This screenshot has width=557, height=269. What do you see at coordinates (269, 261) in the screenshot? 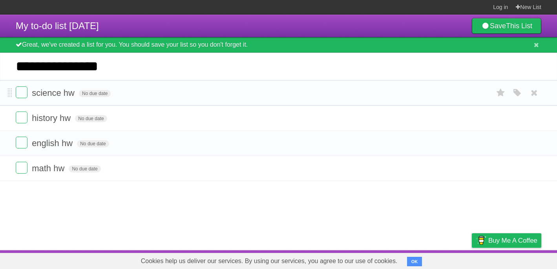
I see `span: Cookies help us deliver our services. By using our services, you agree to our use of cookies.` at bounding box center [269, 261].